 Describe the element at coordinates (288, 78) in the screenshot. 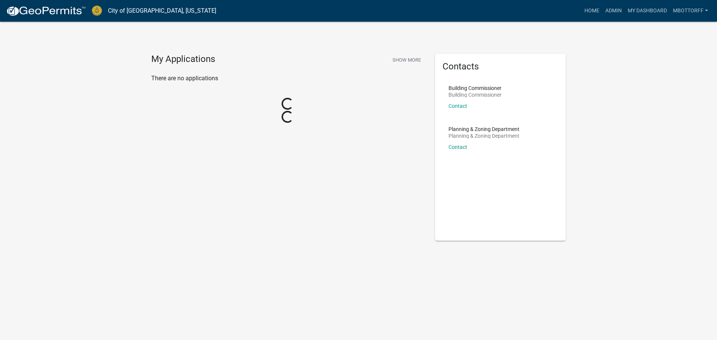

I see `p: There are no applications` at that location.